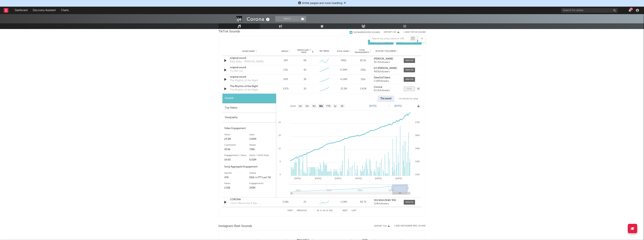 Image resolution: width=644 pixels, height=240 pixels. What do you see at coordinates (417, 135) in the screenshot?
I see `text: 3600` at bounding box center [417, 135].